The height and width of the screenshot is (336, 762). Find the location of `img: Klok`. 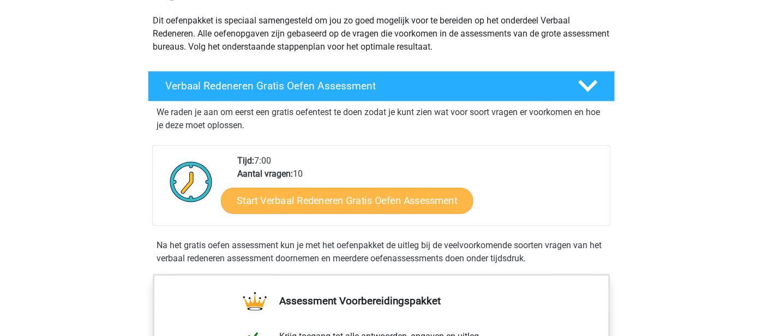

img: Klok is located at coordinates (191, 182).